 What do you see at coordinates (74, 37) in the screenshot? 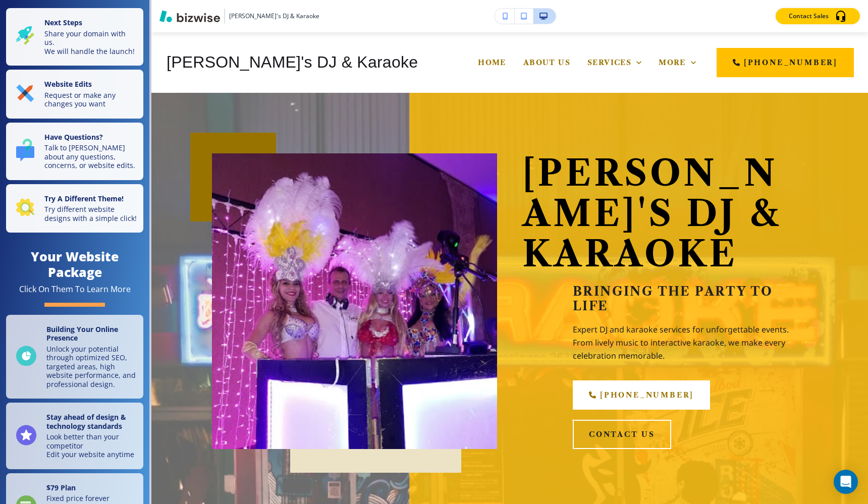
I see `button: Next StepsShare your domain with us.We will handle the launch!` at bounding box center [74, 37].